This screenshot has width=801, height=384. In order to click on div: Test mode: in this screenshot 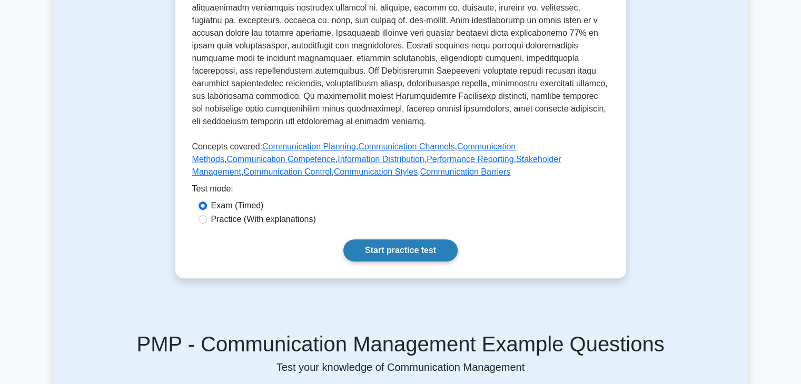, I will do `click(401, 191)`.